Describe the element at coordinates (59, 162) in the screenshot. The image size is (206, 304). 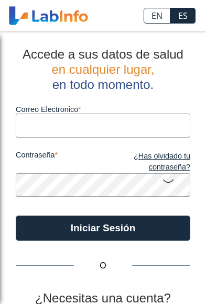
I see `label: contraseña` at that location.